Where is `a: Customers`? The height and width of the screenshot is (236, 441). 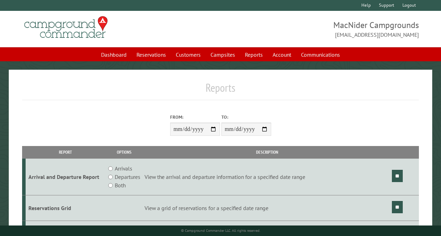 a: Customers is located at coordinates (188, 55).